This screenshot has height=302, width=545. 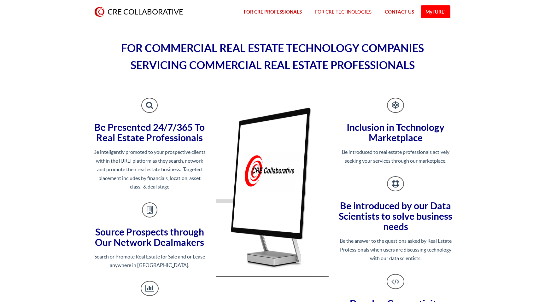 What do you see at coordinates (396, 216) in the screenshot?
I see `span: Be introduced by our Data Scientists to solve business needs` at bounding box center [396, 216].